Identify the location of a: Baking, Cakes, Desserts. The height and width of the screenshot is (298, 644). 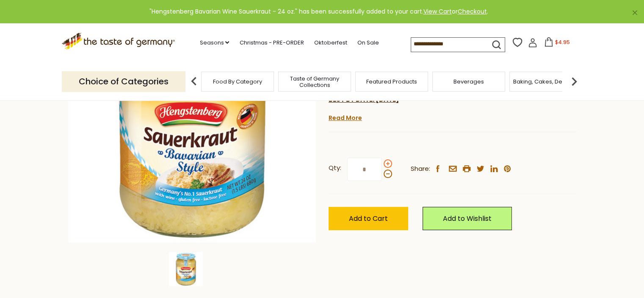
(546, 82).